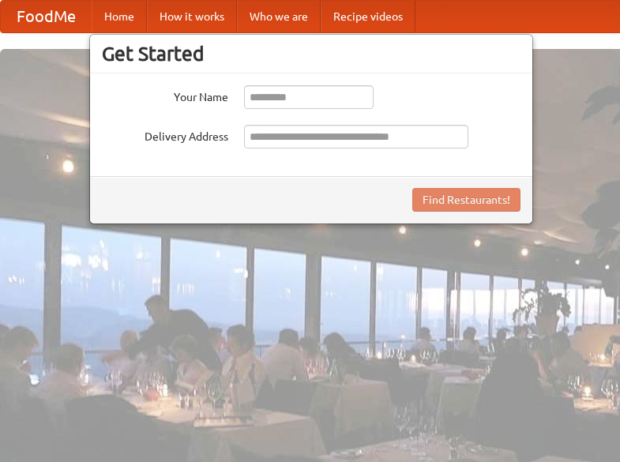 This screenshot has height=462, width=620. What do you see at coordinates (192, 17) in the screenshot?
I see `a: How it works` at bounding box center [192, 17].